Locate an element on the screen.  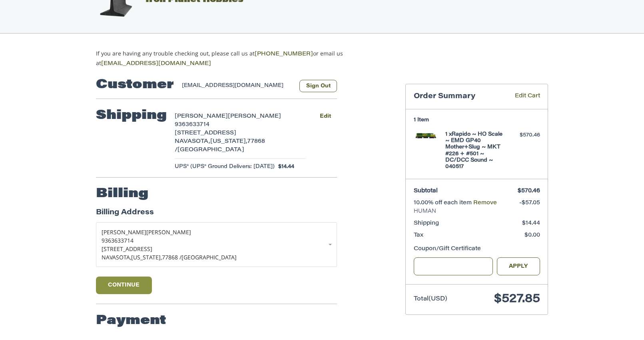
span: $570.46 is located at coordinates (529, 191).